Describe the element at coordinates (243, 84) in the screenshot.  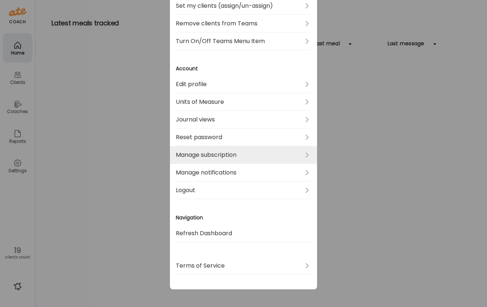
I see `a: Edit profile` at that location.